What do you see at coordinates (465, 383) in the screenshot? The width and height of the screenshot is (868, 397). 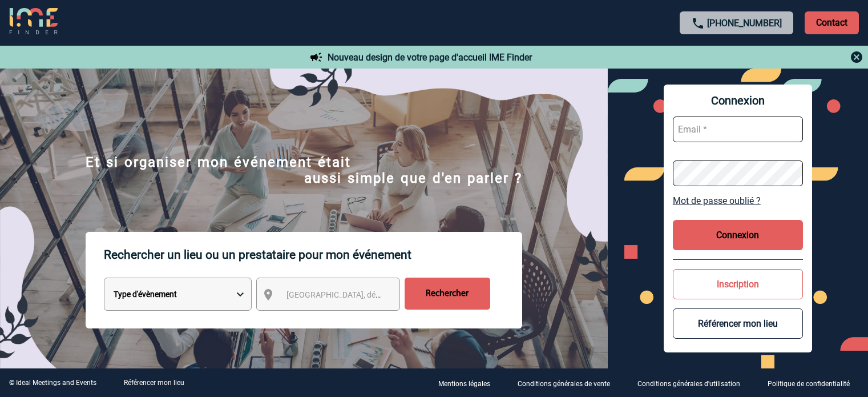 I see `p: Mentions légales` at bounding box center [465, 383].